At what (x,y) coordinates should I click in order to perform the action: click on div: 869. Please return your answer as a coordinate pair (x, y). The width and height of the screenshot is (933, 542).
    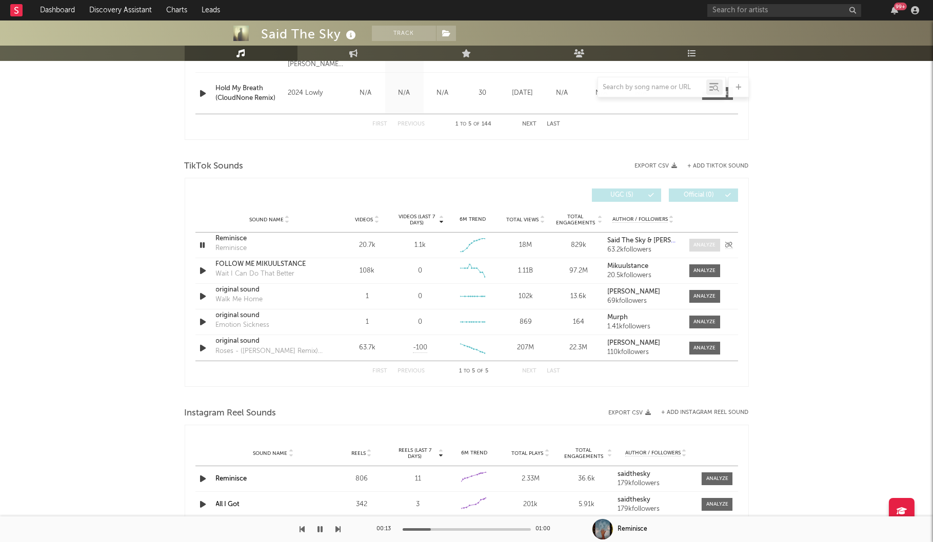
    Looking at the image, I should click on (525, 322).